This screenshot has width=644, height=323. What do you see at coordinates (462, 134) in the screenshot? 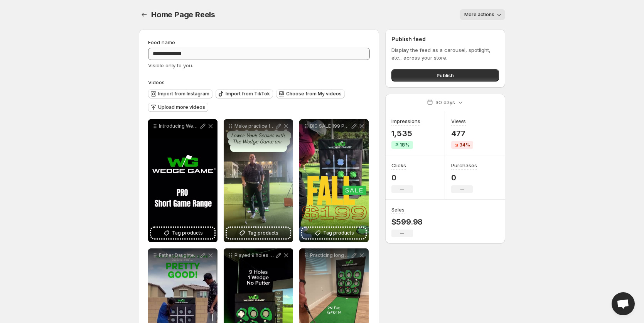
I see `p: 477` at bounding box center [462, 134].